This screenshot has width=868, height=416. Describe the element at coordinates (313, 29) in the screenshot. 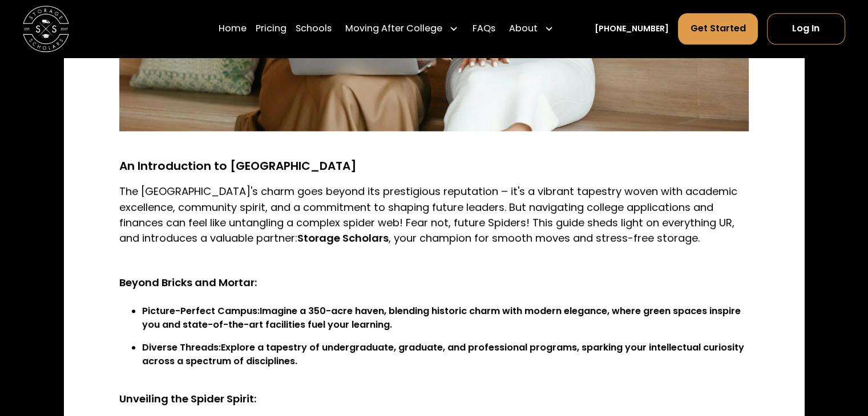

I see `a: Schools` at that location.